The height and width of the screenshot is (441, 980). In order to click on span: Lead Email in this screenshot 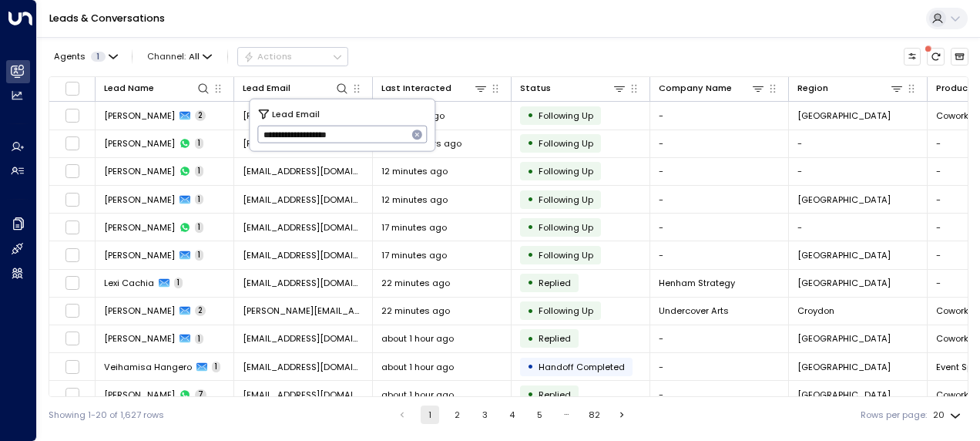, I will do `click(296, 113)`.